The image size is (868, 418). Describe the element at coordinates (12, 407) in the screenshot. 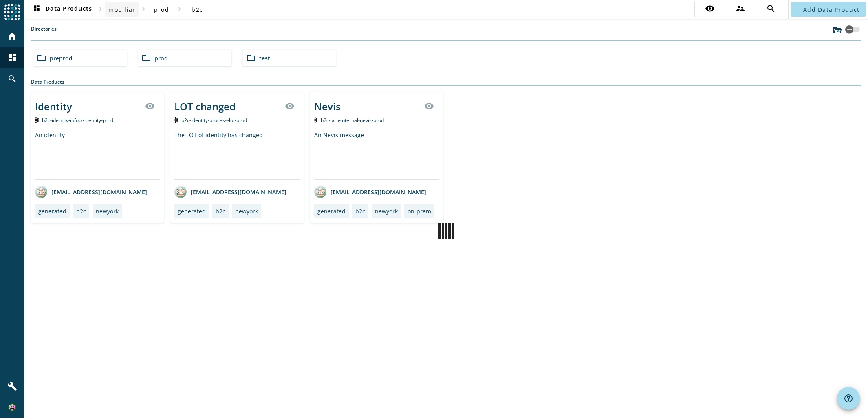

I see `img: 3487413f3e4f654dbcb0139c4dc6a4cd` at that location.